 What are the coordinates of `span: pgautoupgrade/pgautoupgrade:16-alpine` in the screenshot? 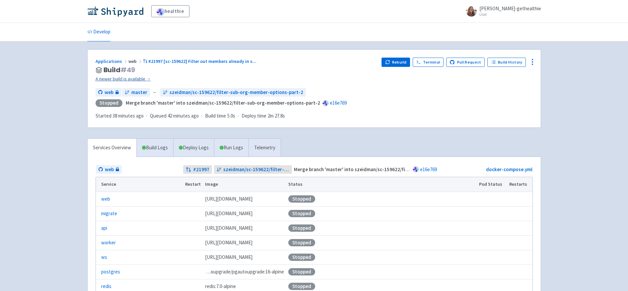 It's located at (244, 272).